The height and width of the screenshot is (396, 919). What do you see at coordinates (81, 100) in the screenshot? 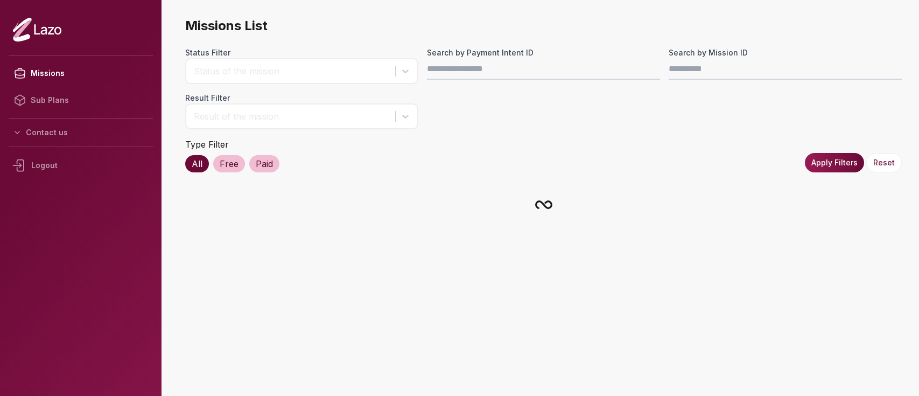
I see `a: Sub Plans` at bounding box center [81, 100].